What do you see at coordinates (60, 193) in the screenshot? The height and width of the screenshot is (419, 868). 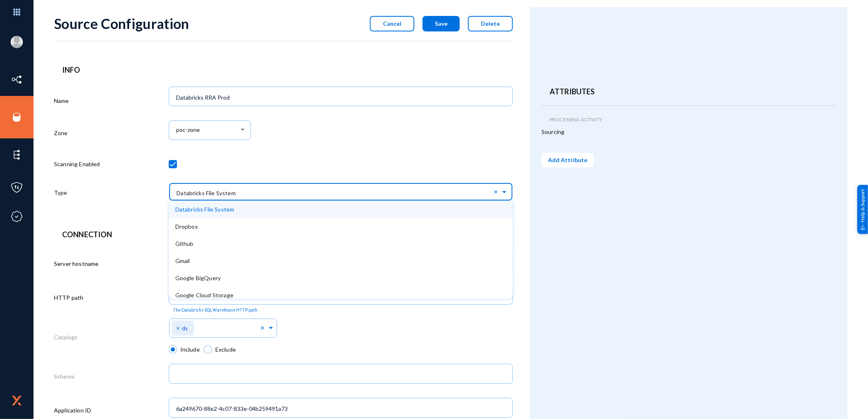 I see `label: Type` at bounding box center [60, 193].